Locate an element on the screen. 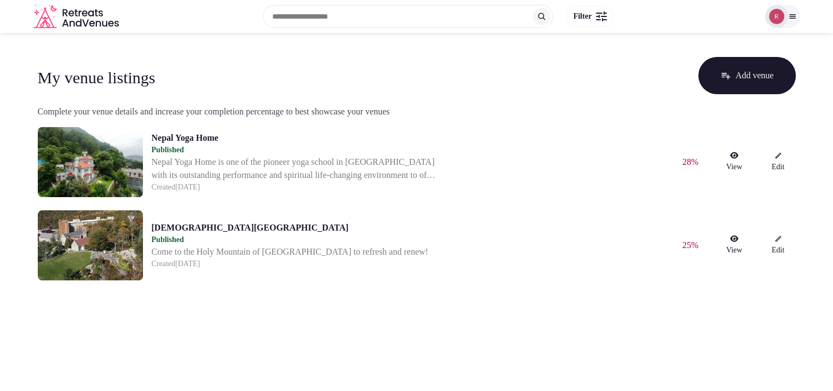 This screenshot has height=391, width=833. div: 28 % is located at coordinates (691, 162).